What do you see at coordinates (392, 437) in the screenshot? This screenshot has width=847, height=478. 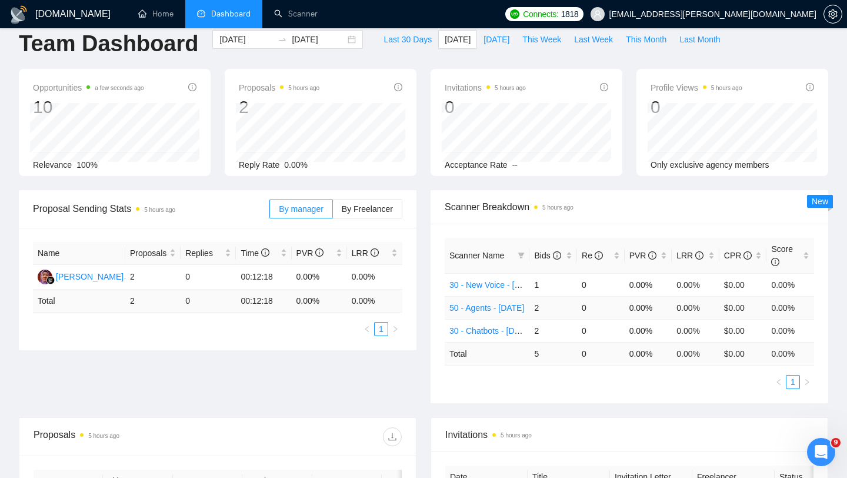 I see `span: download` at bounding box center [392, 437].